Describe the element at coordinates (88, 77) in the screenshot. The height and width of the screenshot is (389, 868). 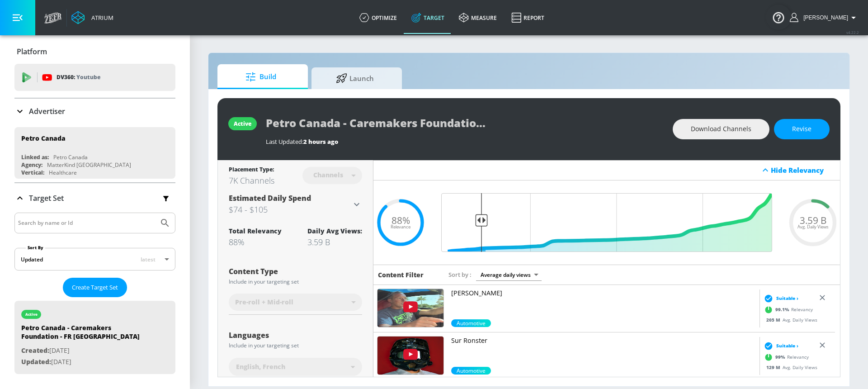
I see `p: Youtube` at that location.